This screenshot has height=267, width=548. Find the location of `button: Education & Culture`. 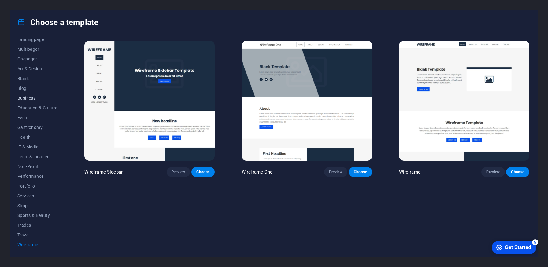

button: Education & Culture is located at coordinates (37, 108).